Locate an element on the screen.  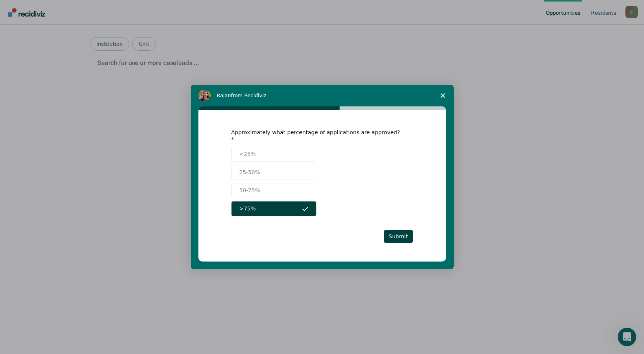
button: 25-50% is located at coordinates (274, 172).